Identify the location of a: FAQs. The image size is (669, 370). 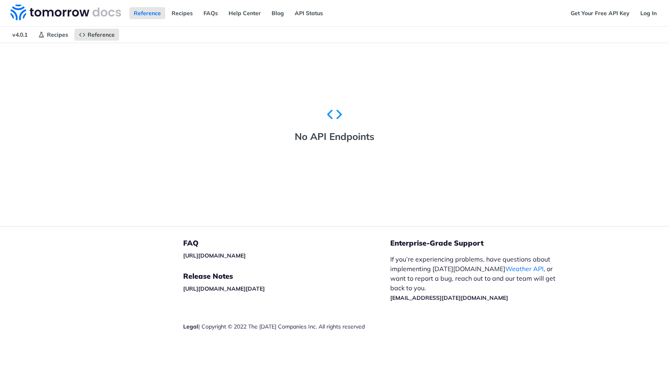
(211, 13).